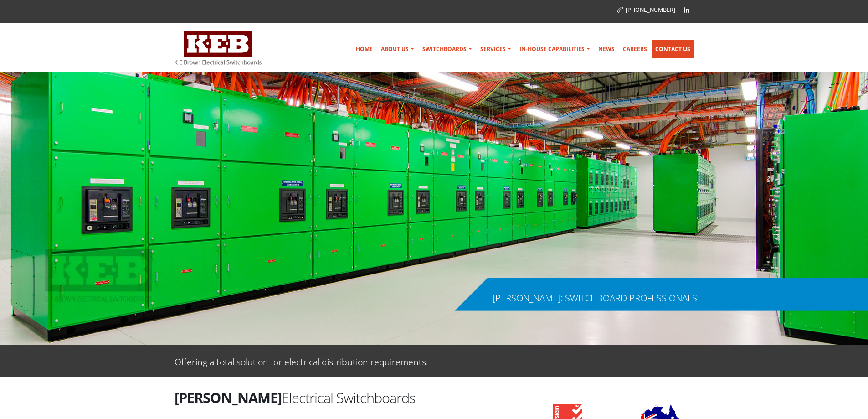 The image size is (868, 419). What do you see at coordinates (447, 49) in the screenshot?
I see `a: Switchboards` at bounding box center [447, 49].